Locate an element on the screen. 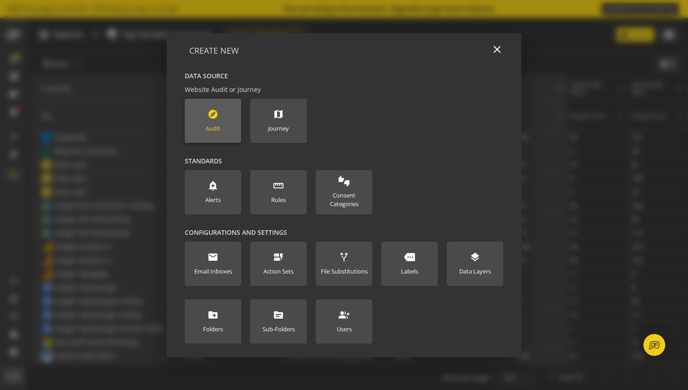  mat-icon: map is located at coordinates (279, 114).